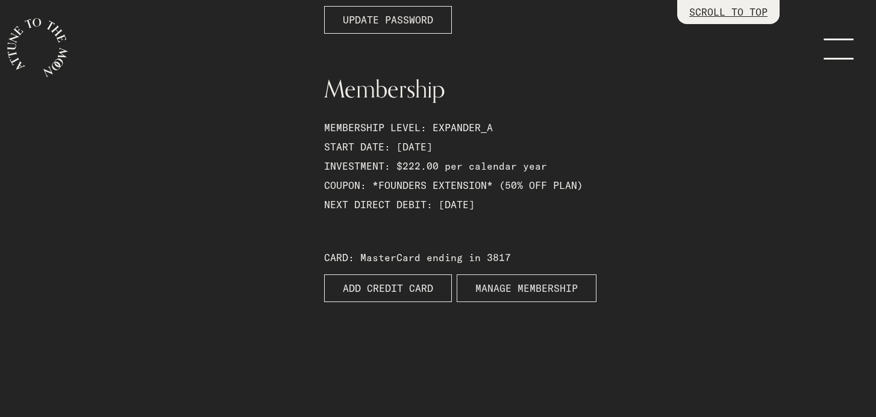  I want to click on p: COUPON: *FOUNDERS EXTENSION* (50% OFF PLAN), so click(559, 185).